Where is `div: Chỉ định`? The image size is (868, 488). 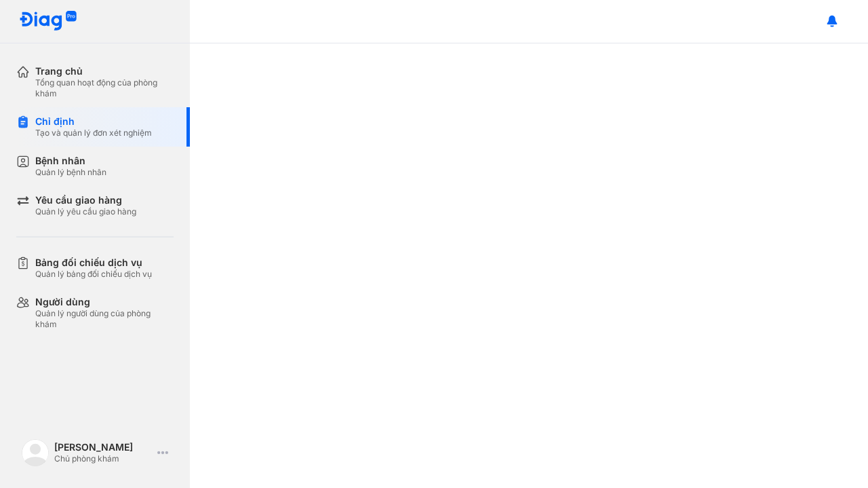
div: Chỉ định is located at coordinates (94, 122).